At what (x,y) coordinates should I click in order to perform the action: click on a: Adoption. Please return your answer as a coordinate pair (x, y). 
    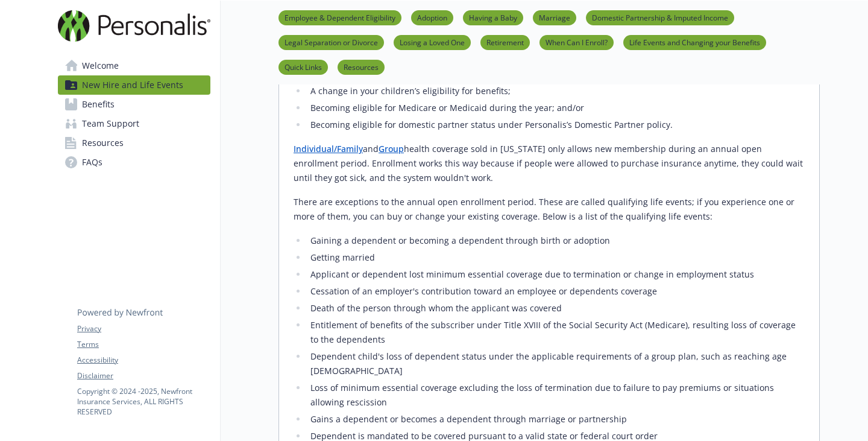
    Looking at the image, I should click on (432, 17).